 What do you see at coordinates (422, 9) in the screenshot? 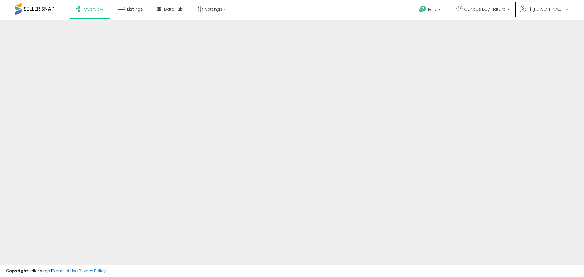
I see `i: Get Help` at bounding box center [422, 9].